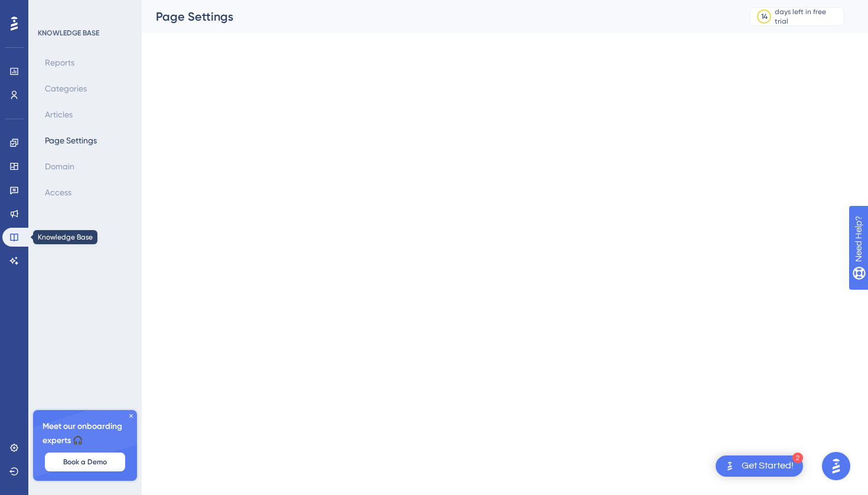 This screenshot has height=495, width=868. Describe the element at coordinates (767, 466) in the screenshot. I see `div: Get Started!` at that location.